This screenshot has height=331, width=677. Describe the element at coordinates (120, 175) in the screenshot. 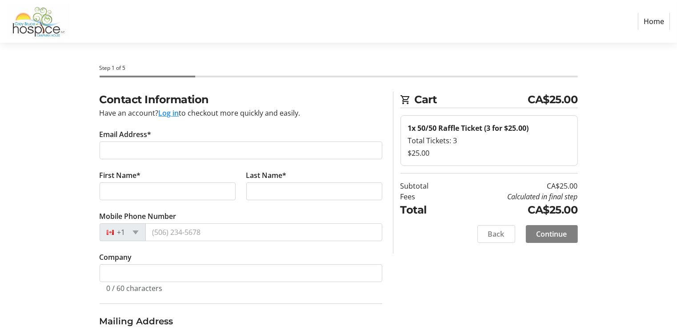

I see `label: First Name*` at that location.